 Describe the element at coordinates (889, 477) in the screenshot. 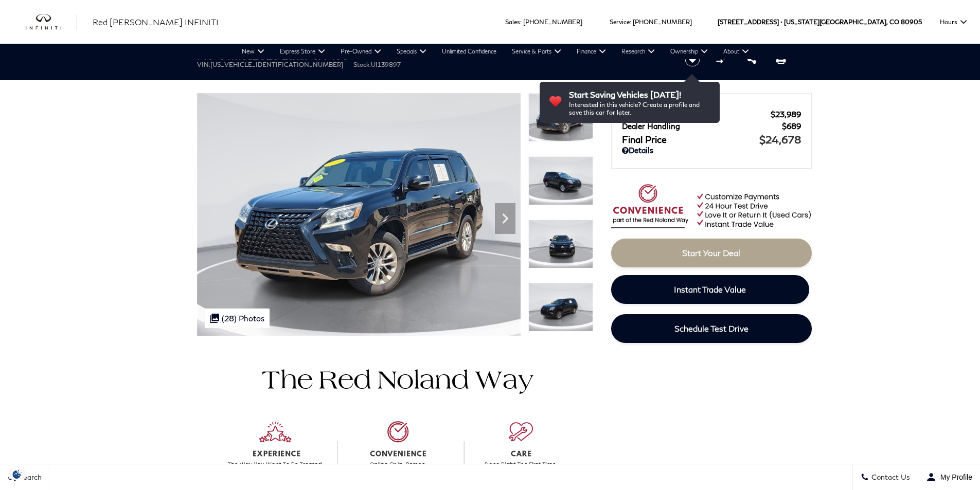

I see `span: Contact Us` at that location.